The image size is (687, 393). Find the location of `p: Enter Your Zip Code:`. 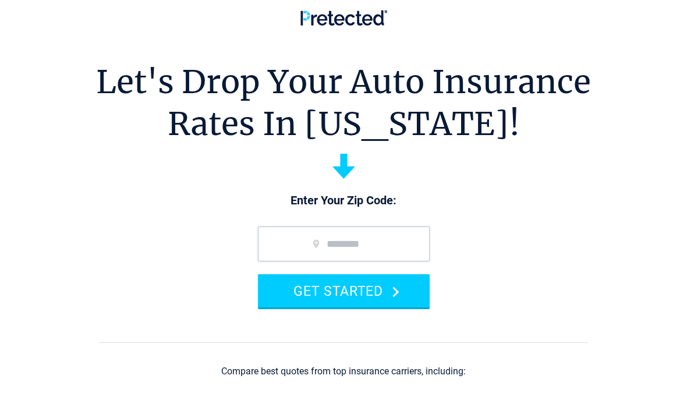

p: Enter Your Zip Code: is located at coordinates (343, 201).